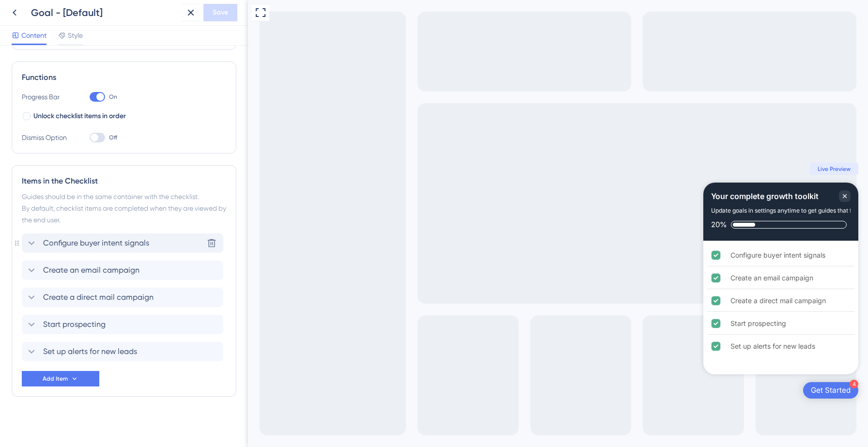 Image resolution: width=868 pixels, height=447 pixels. Describe the element at coordinates (55, 379) in the screenshot. I see `span: Add Item` at that location.